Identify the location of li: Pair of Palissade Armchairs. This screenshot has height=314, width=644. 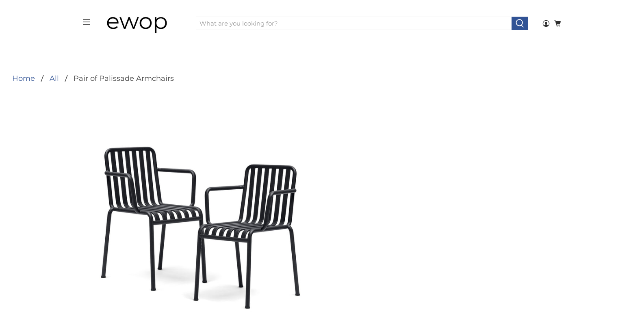
(116, 78).